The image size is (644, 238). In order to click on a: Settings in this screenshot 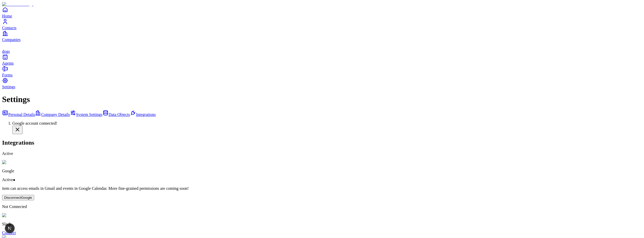, I will do `click(322, 83)`.